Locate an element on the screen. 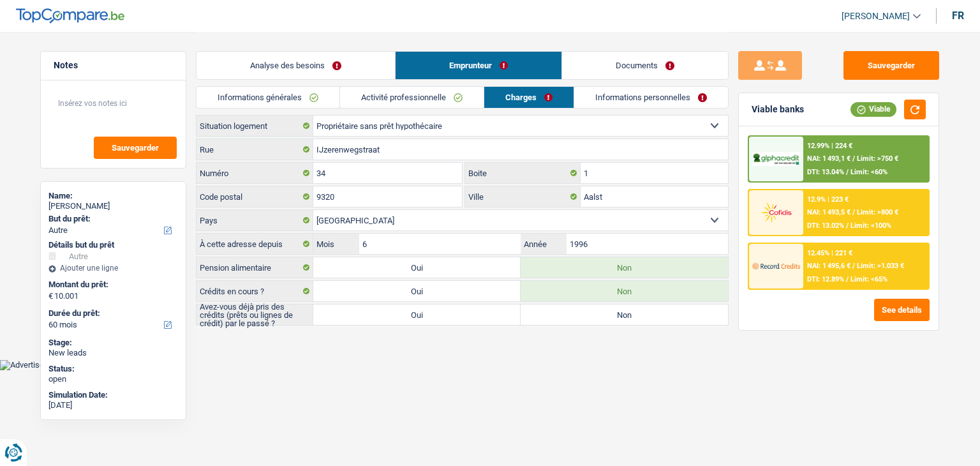  span: DTI: 13.02% is located at coordinates (826, 225).